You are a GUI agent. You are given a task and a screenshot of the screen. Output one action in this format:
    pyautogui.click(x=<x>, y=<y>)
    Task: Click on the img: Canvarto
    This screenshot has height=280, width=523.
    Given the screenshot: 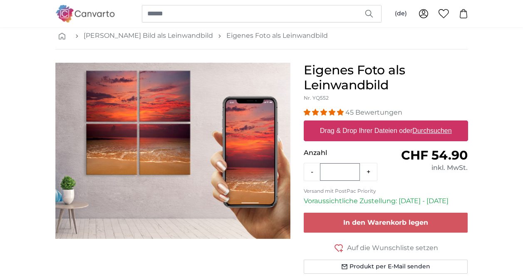 What is the action you would take?
    pyautogui.click(x=85, y=13)
    